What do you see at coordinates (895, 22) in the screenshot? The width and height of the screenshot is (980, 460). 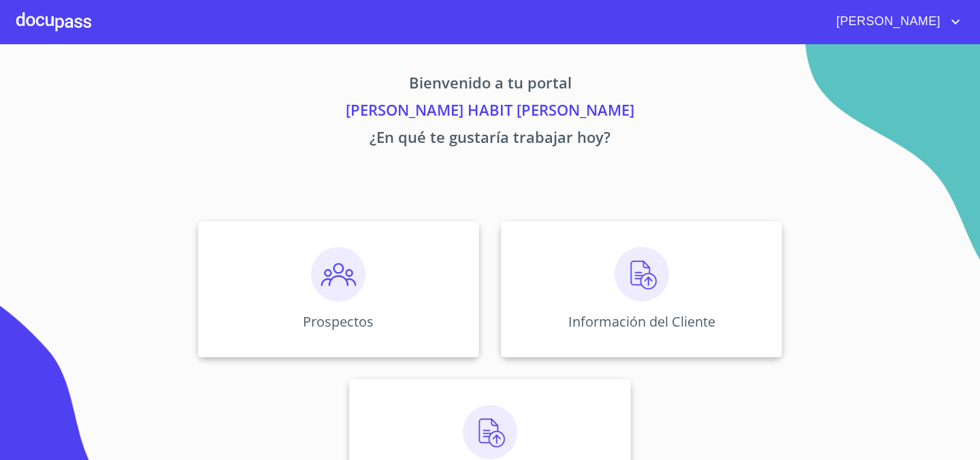 I see `button: account of current user` at bounding box center [895, 22].